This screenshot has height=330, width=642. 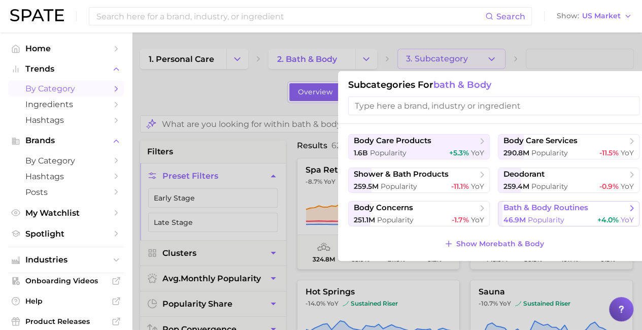 I want to click on span: deodorant, so click(x=524, y=174).